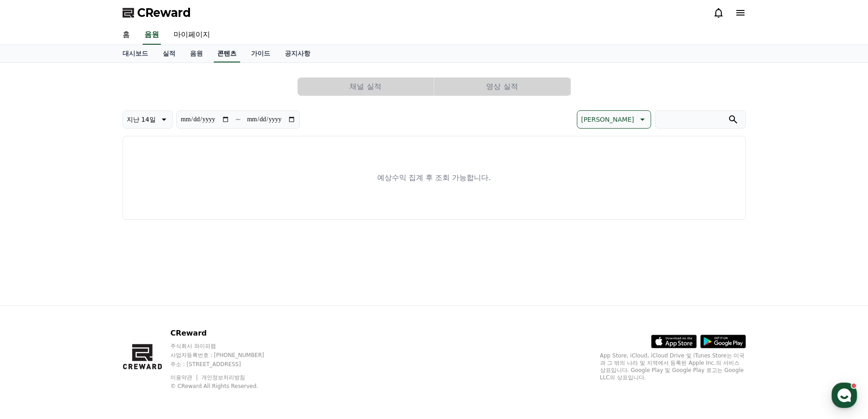  Describe the element at coordinates (184, 377) in the screenshot. I see `a: 이용약관` at that location.